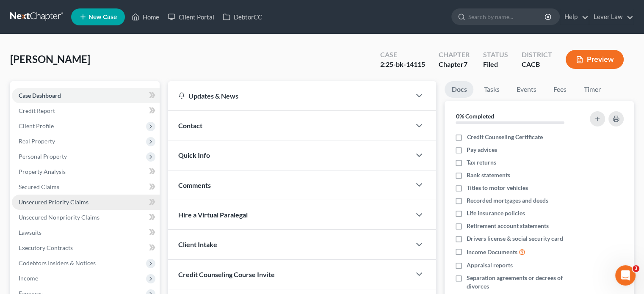 The image size is (644, 294). I want to click on span: Personal Property, so click(43, 156).